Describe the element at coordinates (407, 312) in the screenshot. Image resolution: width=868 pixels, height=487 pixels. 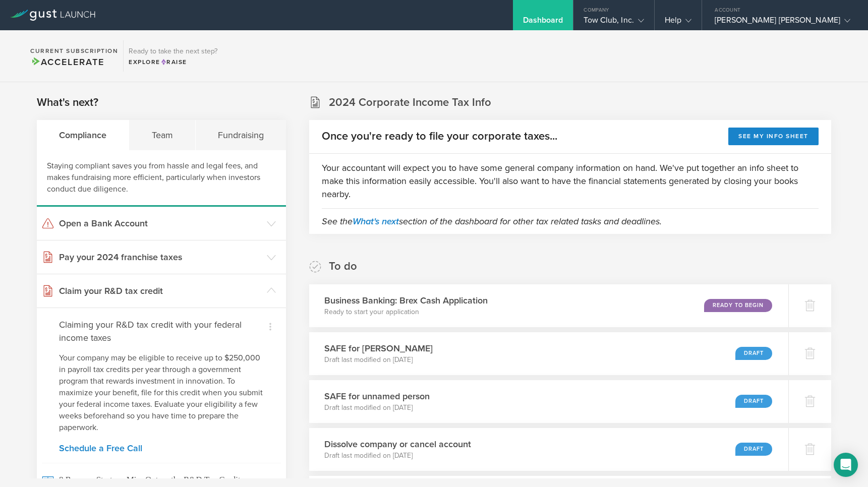
I see `p: Ready to start your application` at that location.